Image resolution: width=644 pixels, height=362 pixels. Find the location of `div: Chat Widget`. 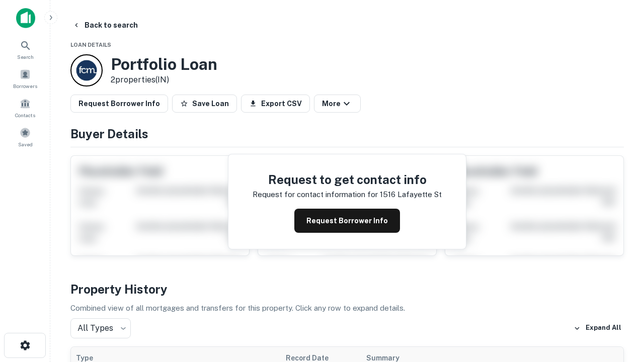

div: Chat Widget is located at coordinates (618, 273).